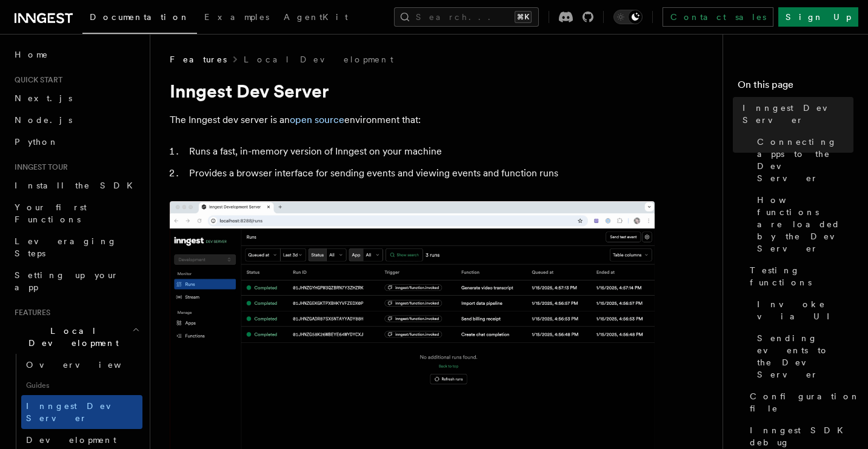 This screenshot has width=868, height=449. What do you see at coordinates (805, 403) in the screenshot?
I see `span: Configuration file` at bounding box center [805, 403].